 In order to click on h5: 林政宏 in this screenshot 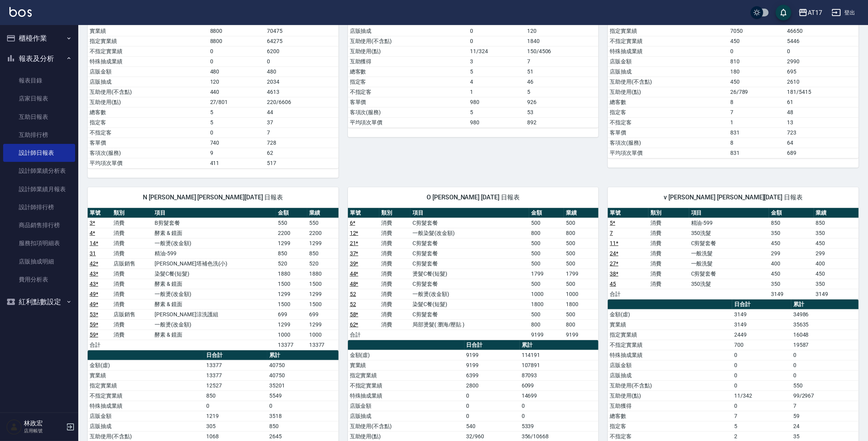, I will do `click(44, 424)`.